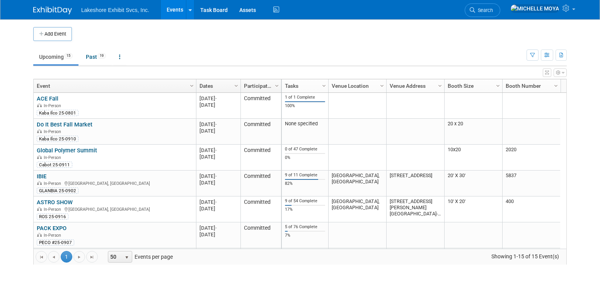 The image size is (600, 297). I want to click on a: Do It Best Fall Market, so click(65, 124).